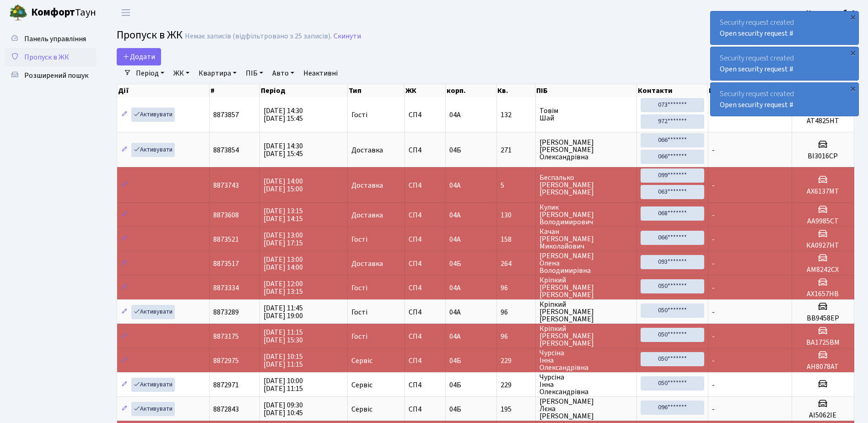 The image size is (868, 423). I want to click on span: 8873517, so click(226, 263).